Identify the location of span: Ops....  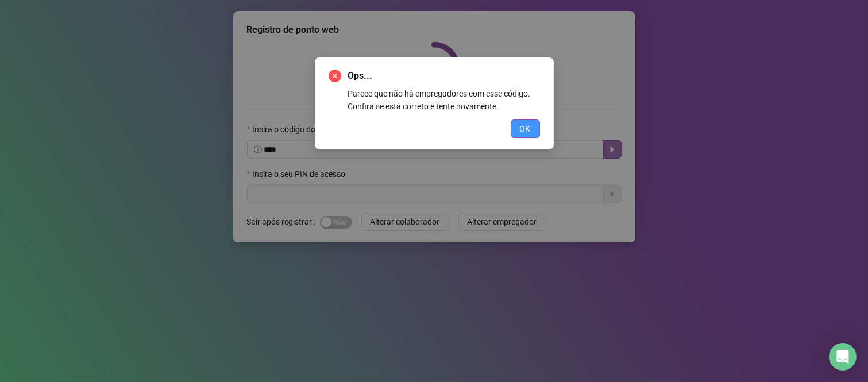
(444, 76).